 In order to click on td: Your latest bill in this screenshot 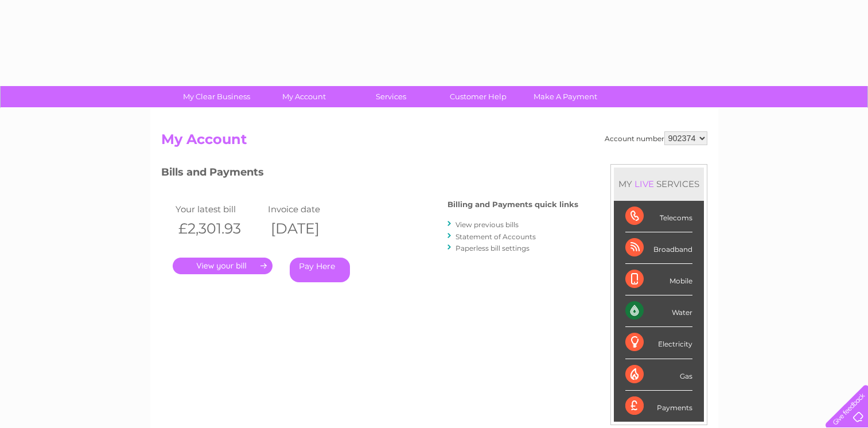, I will do `click(218, 209)`.